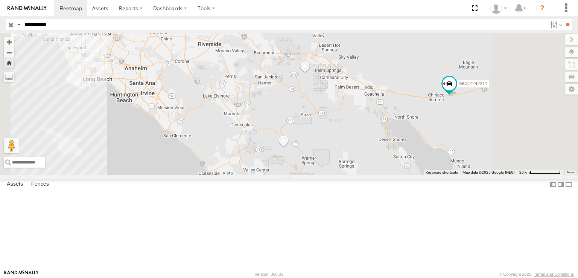 This screenshot has width=578, height=278. Describe the element at coordinates (525, 172) in the screenshot. I see `span: 20 km` at that location.